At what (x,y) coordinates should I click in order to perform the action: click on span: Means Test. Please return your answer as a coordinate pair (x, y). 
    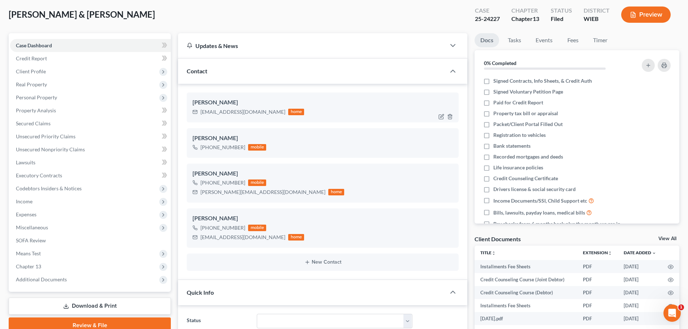
    Looking at the image, I should click on (28, 253).